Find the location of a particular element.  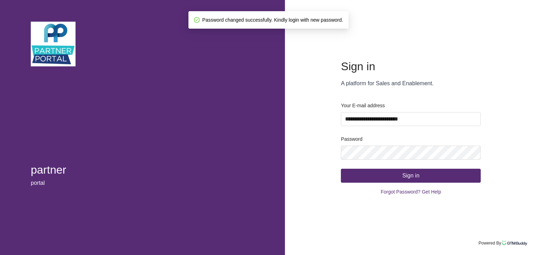

div: Sign in is located at coordinates (411, 66).